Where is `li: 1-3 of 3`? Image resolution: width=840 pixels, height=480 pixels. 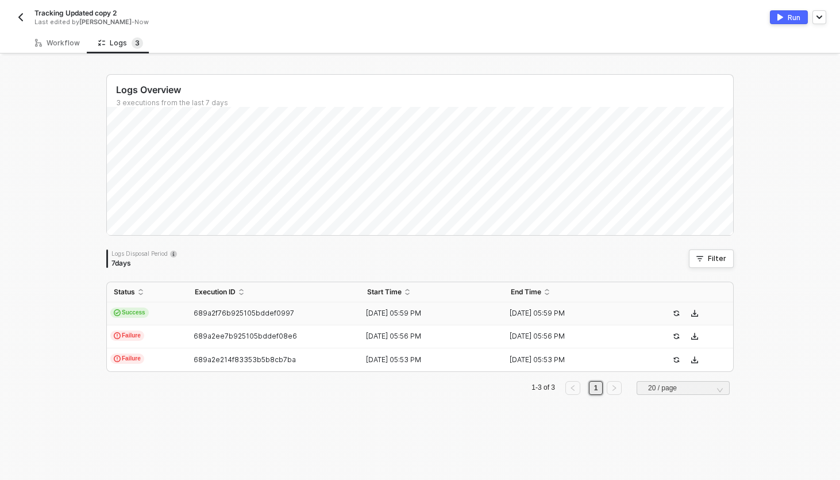 li: 1-3 of 3 is located at coordinates (543, 388).